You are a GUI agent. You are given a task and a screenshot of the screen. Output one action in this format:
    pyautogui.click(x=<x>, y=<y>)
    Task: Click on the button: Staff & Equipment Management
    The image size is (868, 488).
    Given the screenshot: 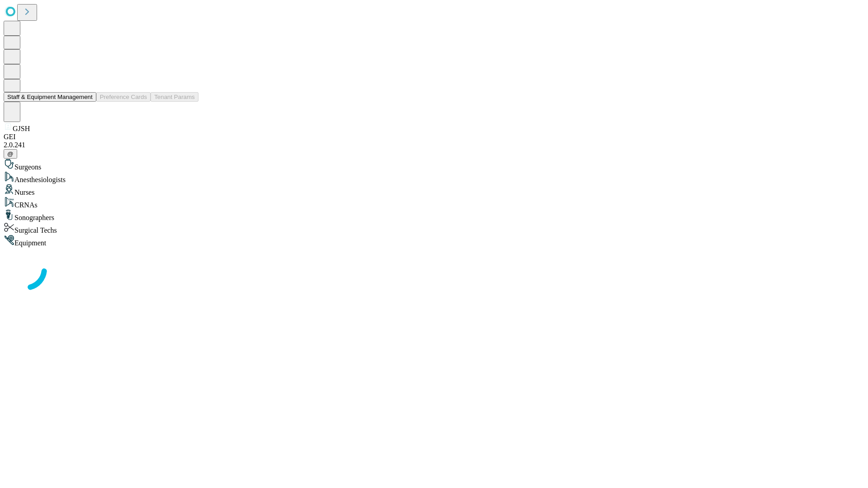 What is the action you would take?
    pyautogui.click(x=50, y=97)
    